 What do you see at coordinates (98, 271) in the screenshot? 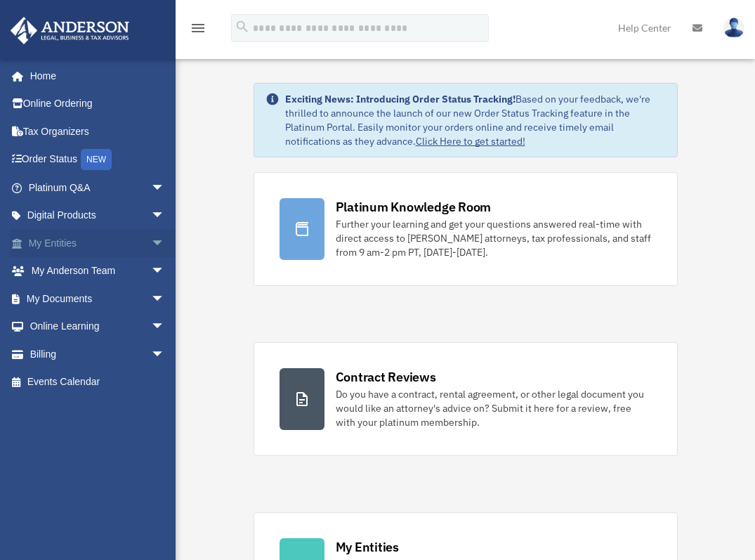
I see `a: My Anderson Teamarrow_drop_down` at bounding box center [98, 271].